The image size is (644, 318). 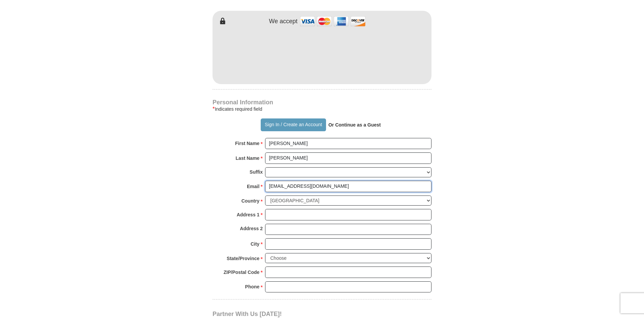 I want to click on h4: We accept, so click(x=283, y=22).